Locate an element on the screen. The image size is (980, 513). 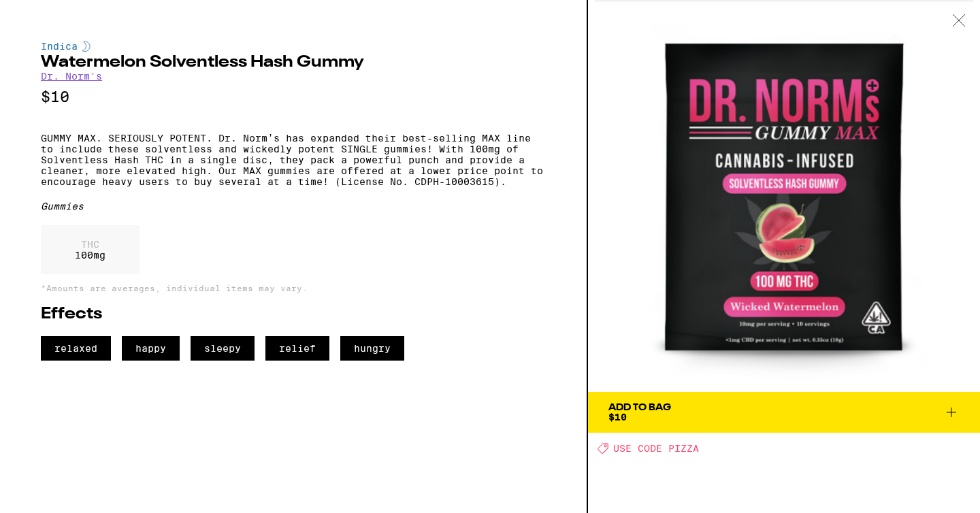
span: happy is located at coordinates (150, 349).